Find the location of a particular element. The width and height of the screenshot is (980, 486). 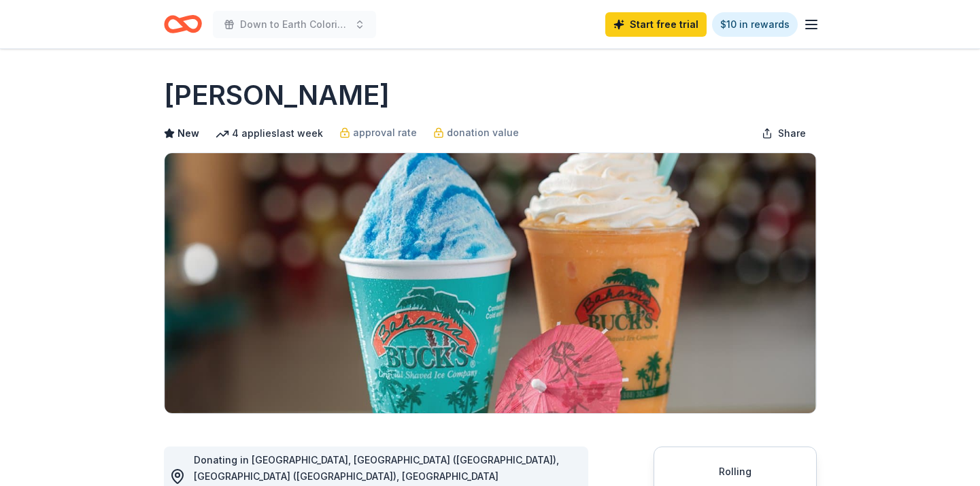

img: Image for Bahama Buck's is located at coordinates (491, 283).